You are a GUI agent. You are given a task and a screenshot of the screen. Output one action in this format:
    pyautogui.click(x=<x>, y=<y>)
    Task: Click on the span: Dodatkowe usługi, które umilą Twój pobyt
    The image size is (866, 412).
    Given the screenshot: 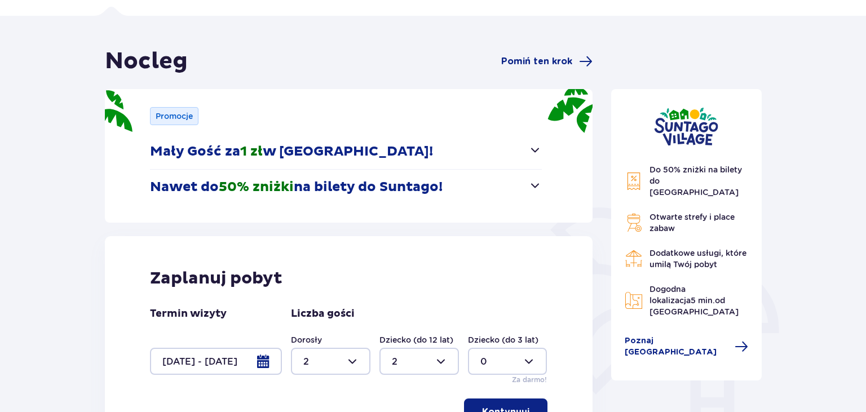 What is the action you would take?
    pyautogui.click(x=698, y=259)
    